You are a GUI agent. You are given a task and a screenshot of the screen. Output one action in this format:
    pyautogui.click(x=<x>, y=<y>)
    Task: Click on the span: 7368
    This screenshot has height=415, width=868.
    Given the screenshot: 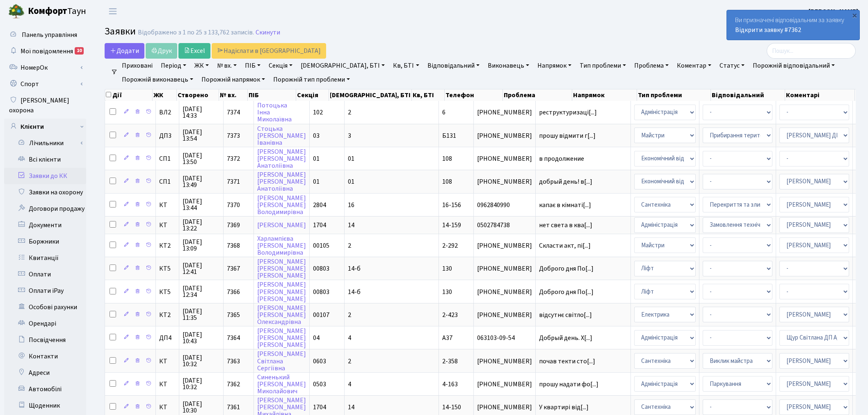 What is the action you would take?
    pyautogui.click(x=233, y=245)
    